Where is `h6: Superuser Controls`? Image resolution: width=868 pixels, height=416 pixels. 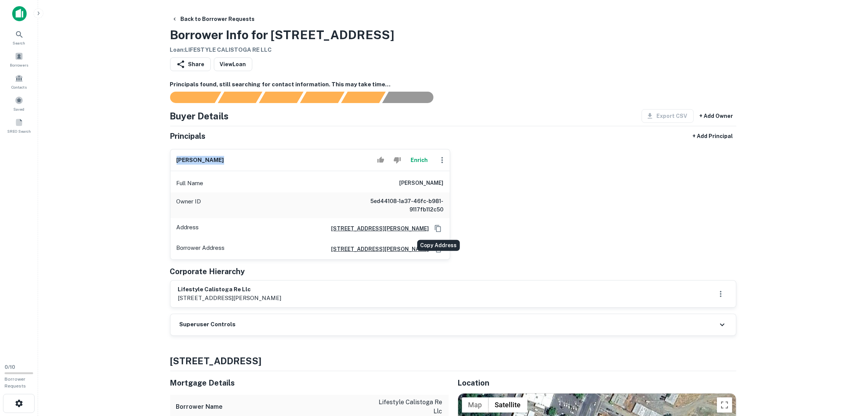
h6: Superuser Controls is located at coordinates (208, 324).